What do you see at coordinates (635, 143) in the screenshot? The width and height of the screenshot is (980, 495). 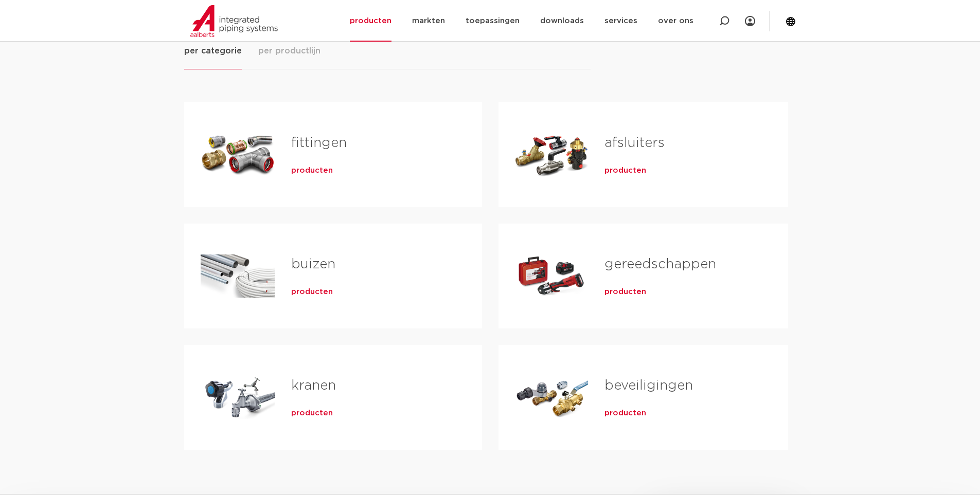 I see `a: afsluiters` at bounding box center [635, 143].